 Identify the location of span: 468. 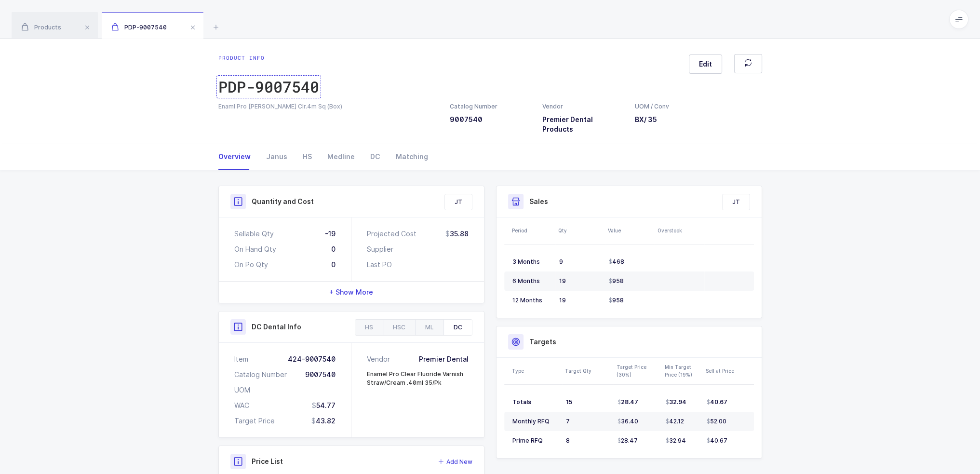
(616, 261).